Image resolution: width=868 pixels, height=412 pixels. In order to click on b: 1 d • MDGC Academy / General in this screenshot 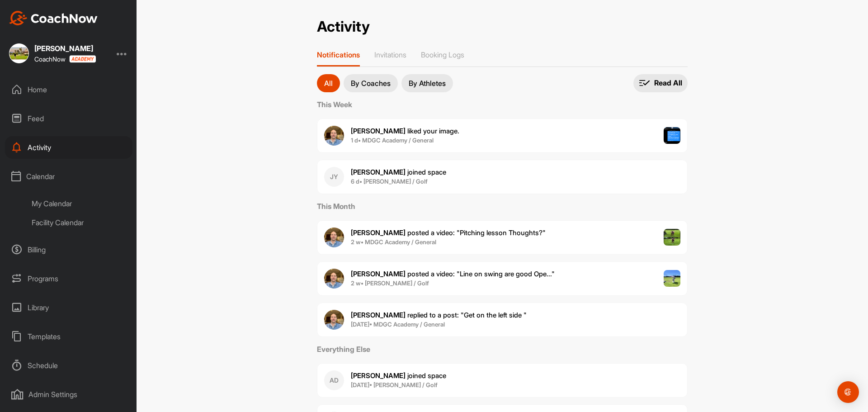, I will do `click(392, 140)`.